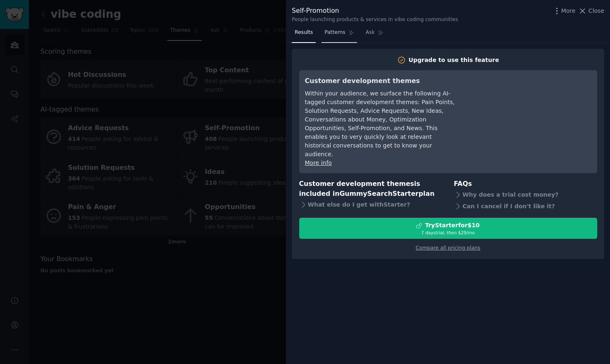  Describe the element at coordinates (596, 11) in the screenshot. I see `span: Close` at that location.